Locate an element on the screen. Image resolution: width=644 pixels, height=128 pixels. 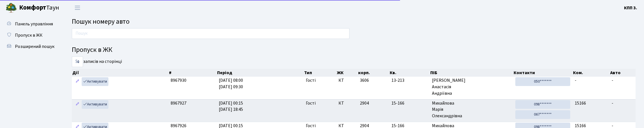
span: Таун is located at coordinates (39, 8).